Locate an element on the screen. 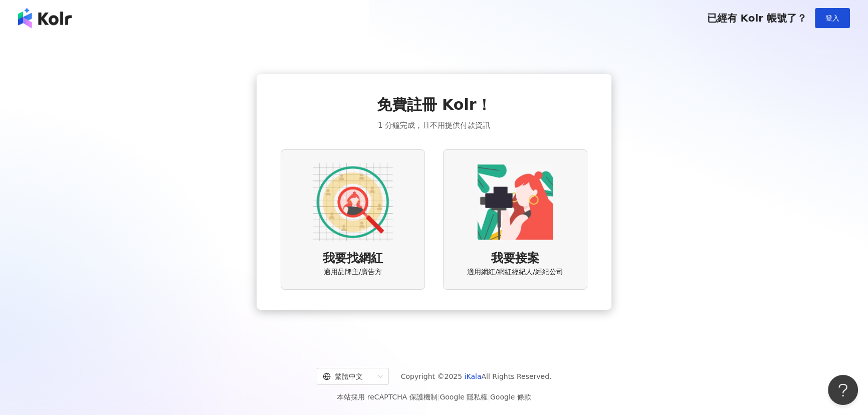  span: 本站採用 reCAPTCHA 保護機制 is located at coordinates (433, 397).